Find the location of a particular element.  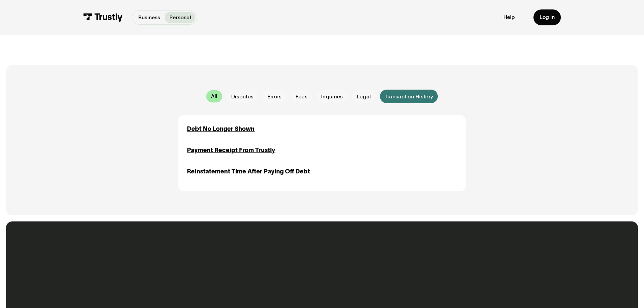

span: Fees is located at coordinates (302, 97).